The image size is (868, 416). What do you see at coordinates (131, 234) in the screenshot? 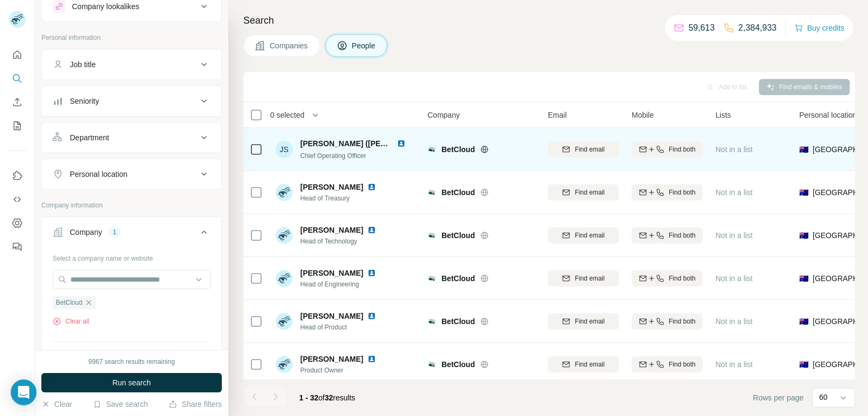
I see `button: Company1` at bounding box center [131, 234].